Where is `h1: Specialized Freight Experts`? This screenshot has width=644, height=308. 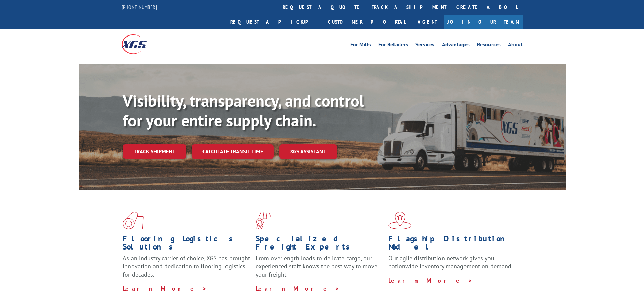 h1: Specialized Freight Experts is located at coordinates (319, 245).